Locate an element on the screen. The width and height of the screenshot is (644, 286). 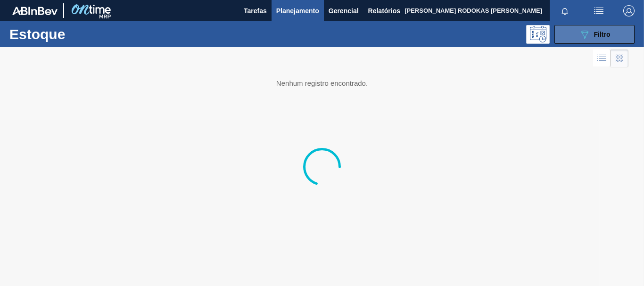
img: TNhmsLtSVTkK8tSr43FrP2fwEKptu5GPRR3wAAAABJRU5ErkJggg== is located at coordinates (35, 11).